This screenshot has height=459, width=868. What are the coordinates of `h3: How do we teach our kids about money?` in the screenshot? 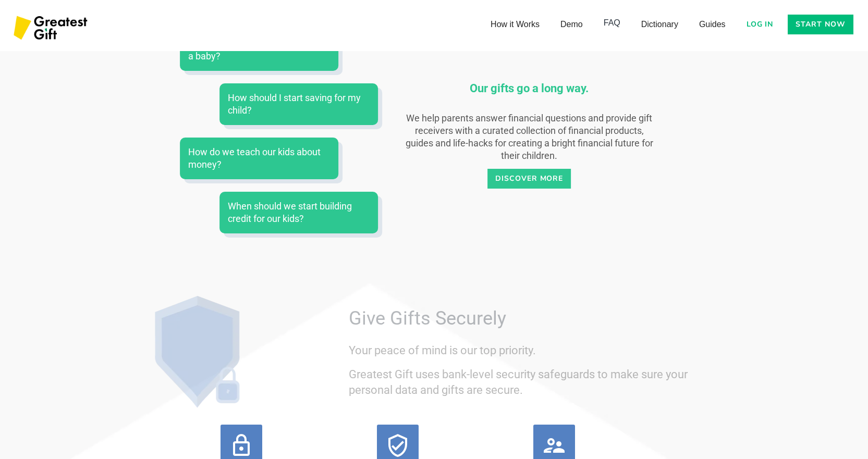 It's located at (259, 158).